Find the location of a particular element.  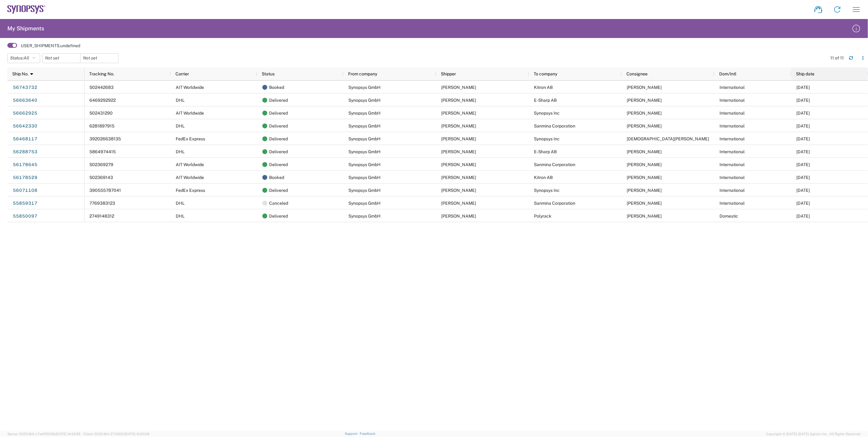

span: S02431290 is located at coordinates (101, 113).